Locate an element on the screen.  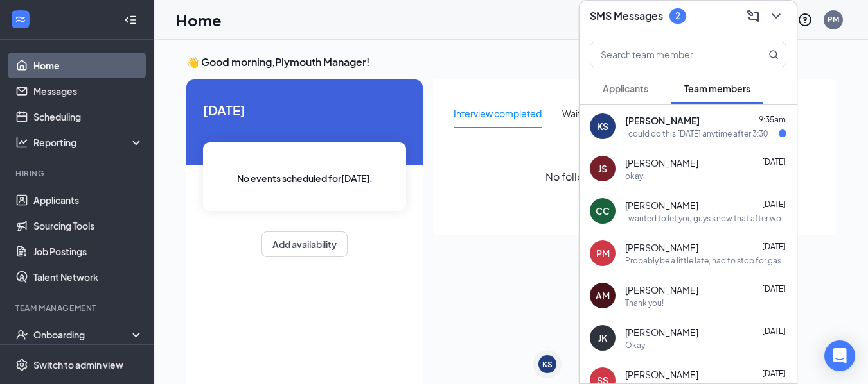
div: Open Intercom Messenger is located at coordinates (840, 356).